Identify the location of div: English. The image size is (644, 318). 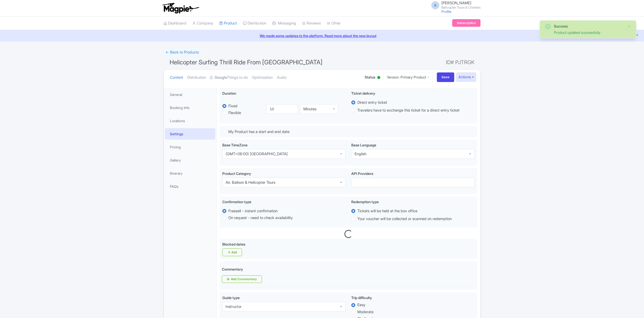
(361, 154).